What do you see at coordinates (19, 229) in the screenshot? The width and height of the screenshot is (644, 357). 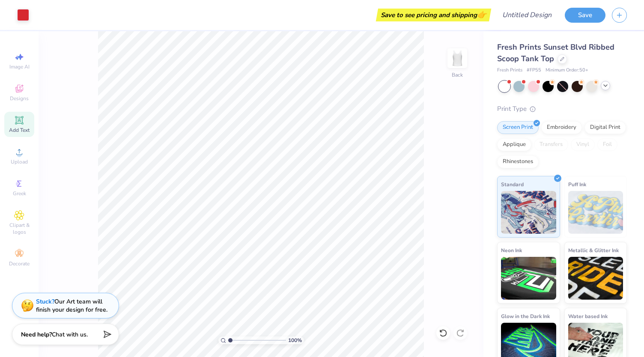 I see `span: Clipart & logos` at bounding box center [19, 229].